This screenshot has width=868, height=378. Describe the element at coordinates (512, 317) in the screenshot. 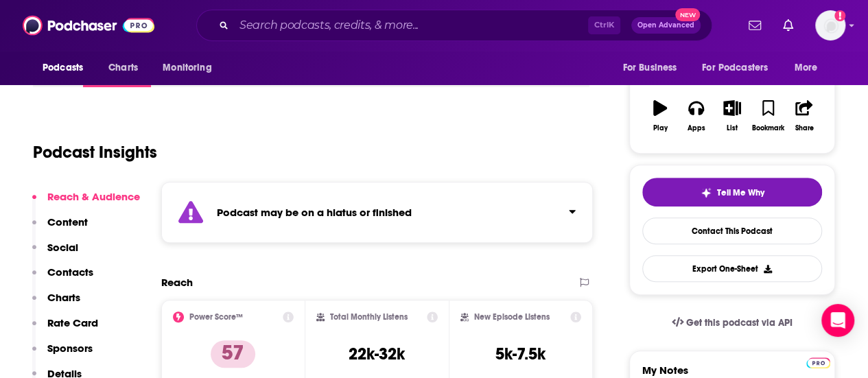

I see `h2: New Episode Listens` at that location.